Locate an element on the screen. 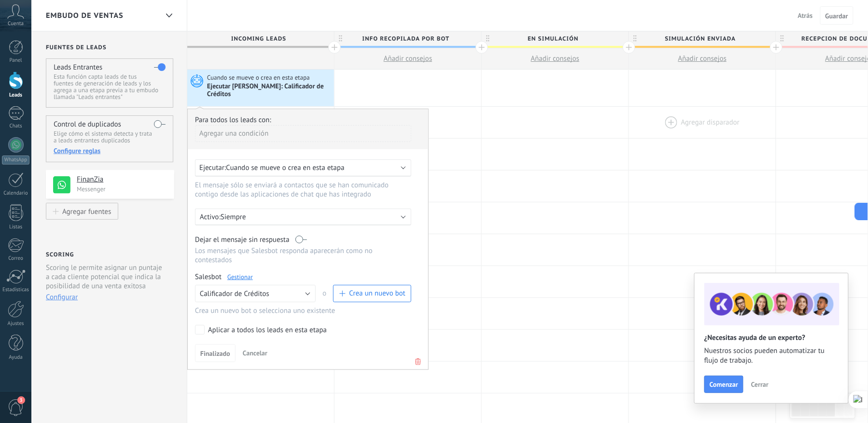 This screenshot has height=423, width=868. button: Cancelar is located at coordinates (255, 353).